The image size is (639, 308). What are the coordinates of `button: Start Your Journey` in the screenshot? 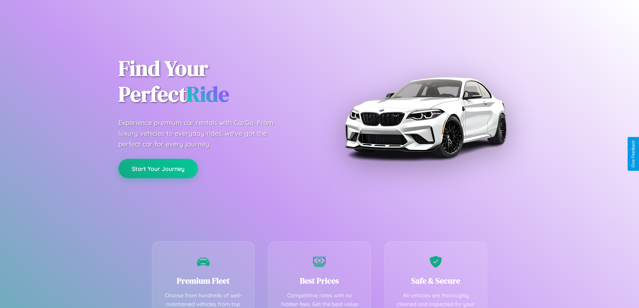 It's located at (158, 169).